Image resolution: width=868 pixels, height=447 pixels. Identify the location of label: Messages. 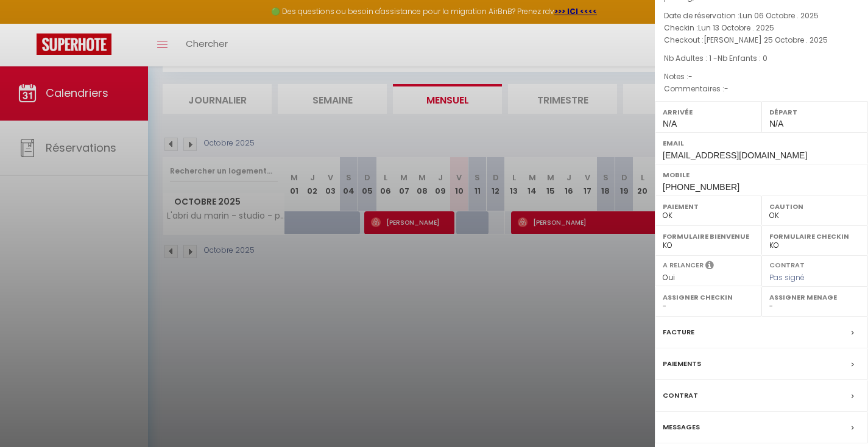
(681, 427).